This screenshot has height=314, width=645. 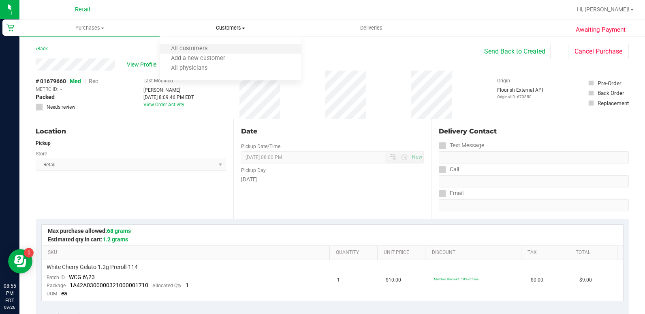 I want to click on p: 08:55 PM EDT, so click(x=10, y=293).